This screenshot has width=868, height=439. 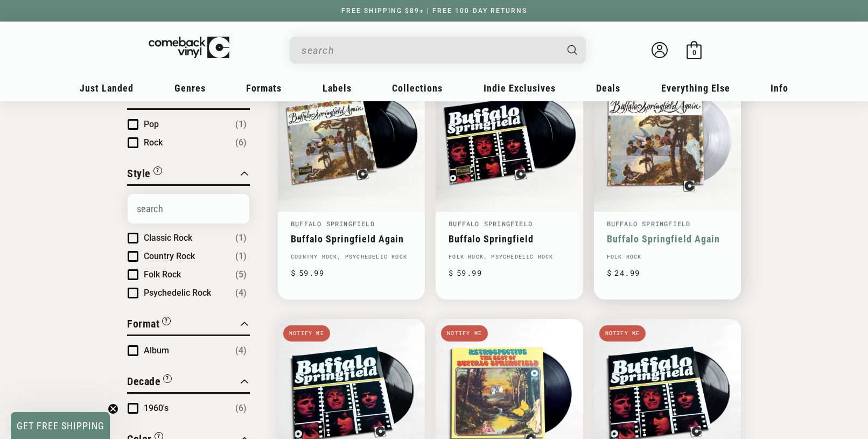 I want to click on span: Info, so click(x=779, y=88).